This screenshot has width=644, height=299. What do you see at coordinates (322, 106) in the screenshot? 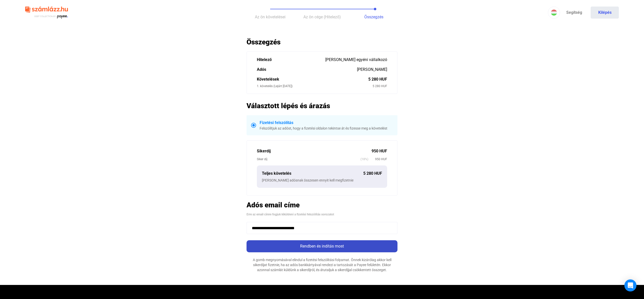
I see `h2: Választott lépés és árazás` at bounding box center [322, 106].